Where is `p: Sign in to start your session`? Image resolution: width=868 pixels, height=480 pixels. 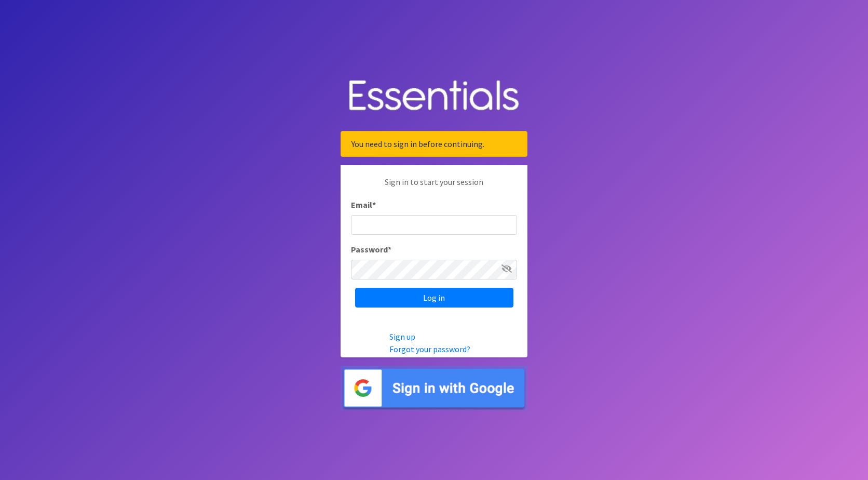
p: Sign in to start your session is located at coordinates (434, 187).